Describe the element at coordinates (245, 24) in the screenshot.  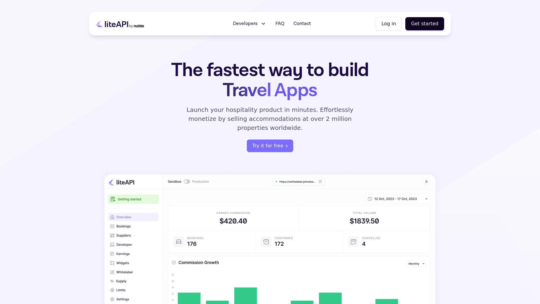
I see `span: Developers` at that location.